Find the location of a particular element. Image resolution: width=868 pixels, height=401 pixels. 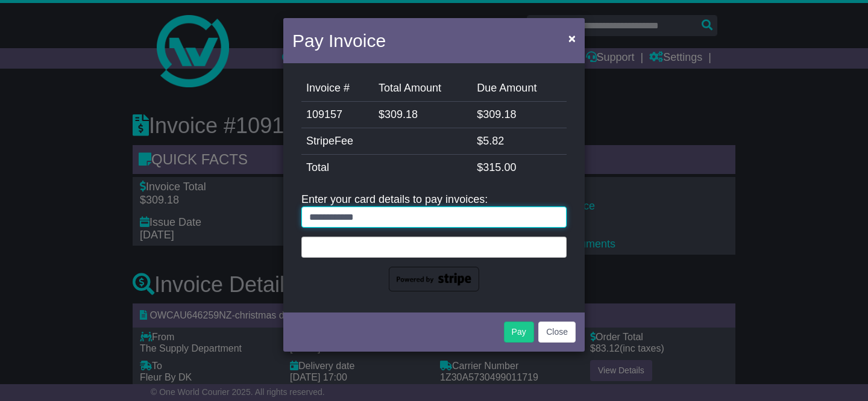

td: Due Amount is located at coordinates (519, 89).